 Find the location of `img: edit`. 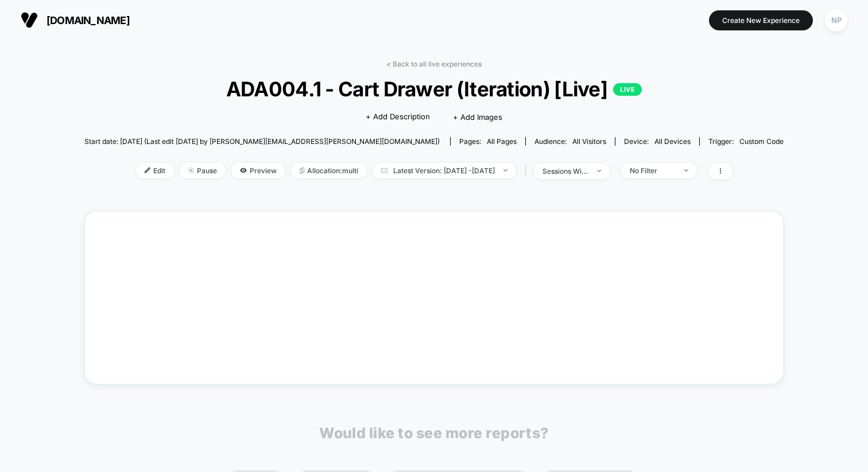

img: edit is located at coordinates (148, 170).